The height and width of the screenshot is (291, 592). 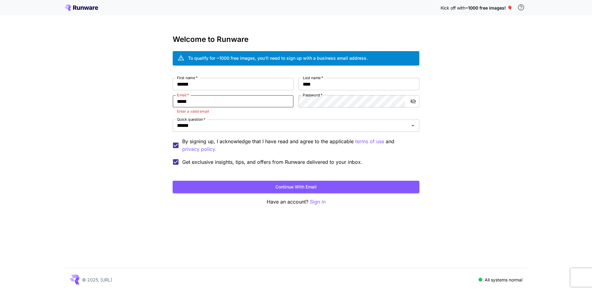 I want to click on h3: Welcome to Runware, so click(x=296, y=39).